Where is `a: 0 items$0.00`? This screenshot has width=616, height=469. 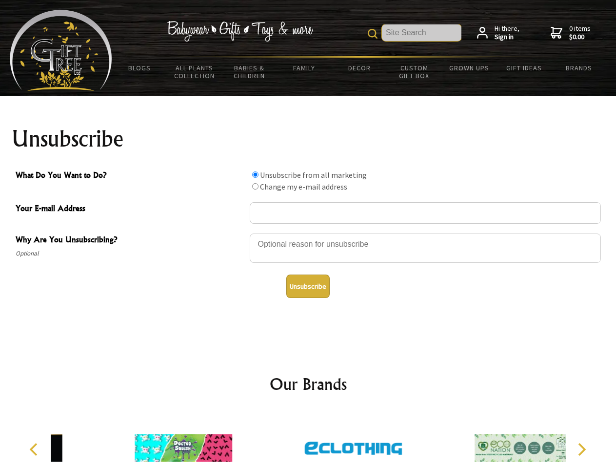
a: 0 items$0.00 is located at coordinates (571, 33).